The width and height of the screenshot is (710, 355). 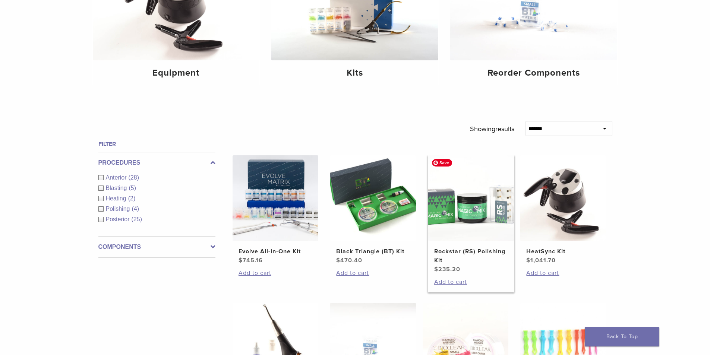 What do you see at coordinates (135, 209) in the screenshot?
I see `span: (4)` at bounding box center [135, 209].